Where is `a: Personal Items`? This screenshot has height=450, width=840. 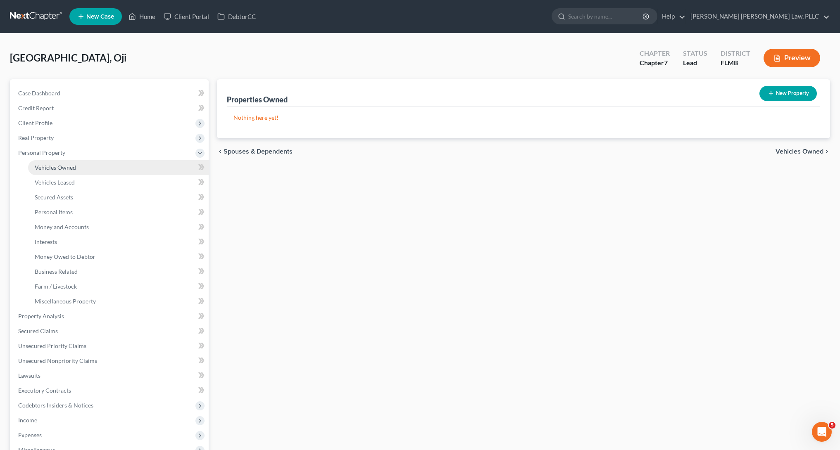 a: Personal Items is located at coordinates (118, 212).